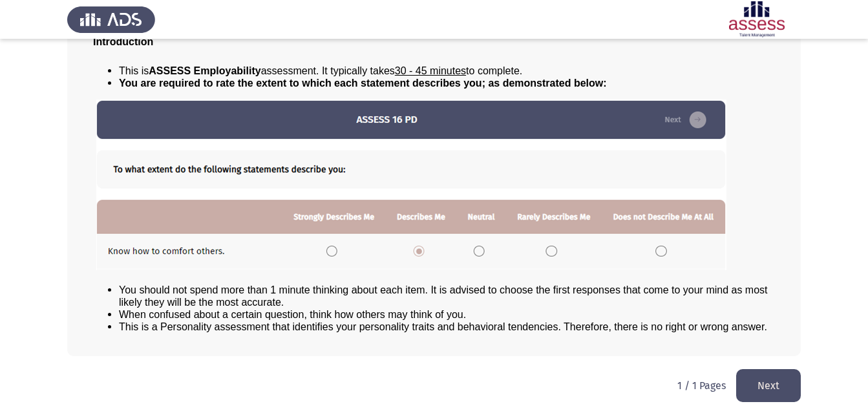  What do you see at coordinates (112, 19) in the screenshot?
I see `img: Assess Talent Management logo` at bounding box center [112, 19].